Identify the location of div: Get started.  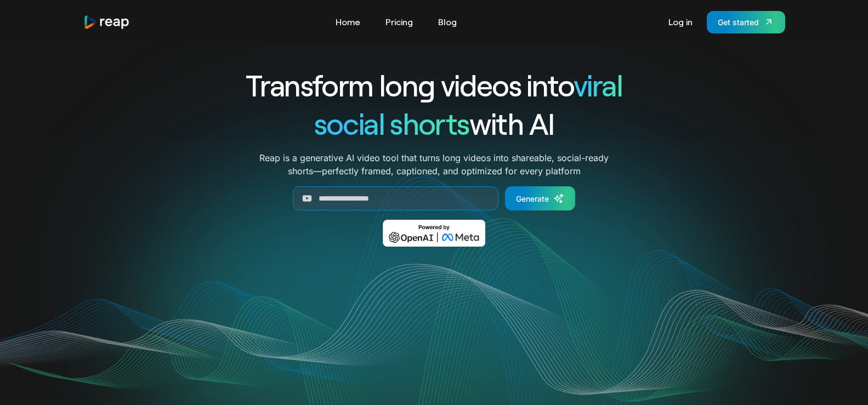
(738, 22).